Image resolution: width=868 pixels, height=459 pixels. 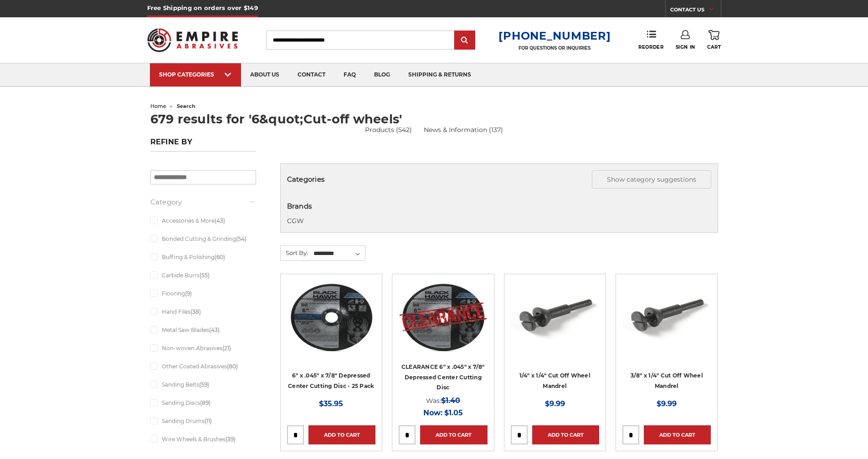 What do you see at coordinates (331, 404) in the screenshot?
I see `span: $35.95` at bounding box center [331, 404].